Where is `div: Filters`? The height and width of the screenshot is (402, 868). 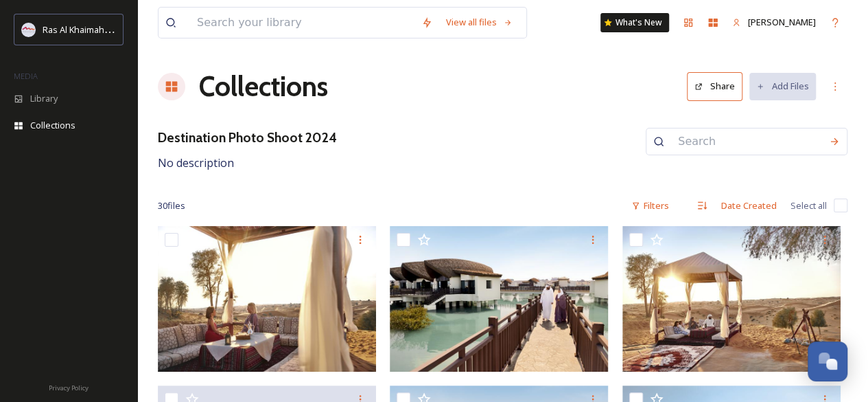 div: Filters is located at coordinates (650, 205).